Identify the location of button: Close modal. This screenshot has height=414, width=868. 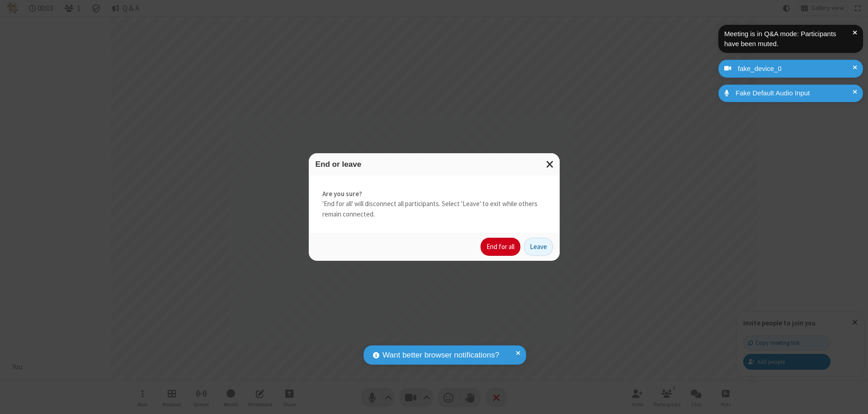
(550, 164).